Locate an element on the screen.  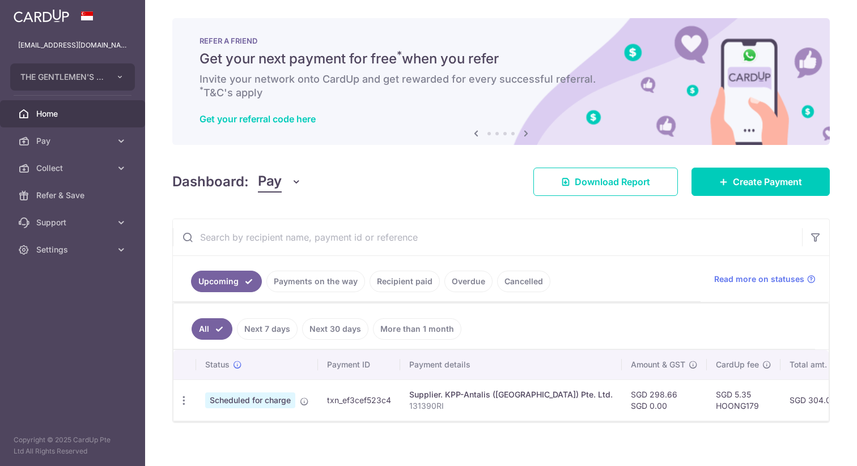
p: REFER A FRIEND is located at coordinates (501, 41).